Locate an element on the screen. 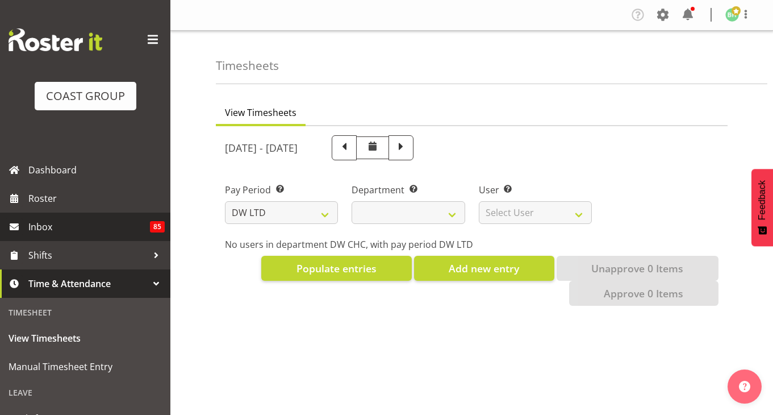 Image resolution: width=773 pixels, height=415 pixels. span: Roster is located at coordinates (97, 198).